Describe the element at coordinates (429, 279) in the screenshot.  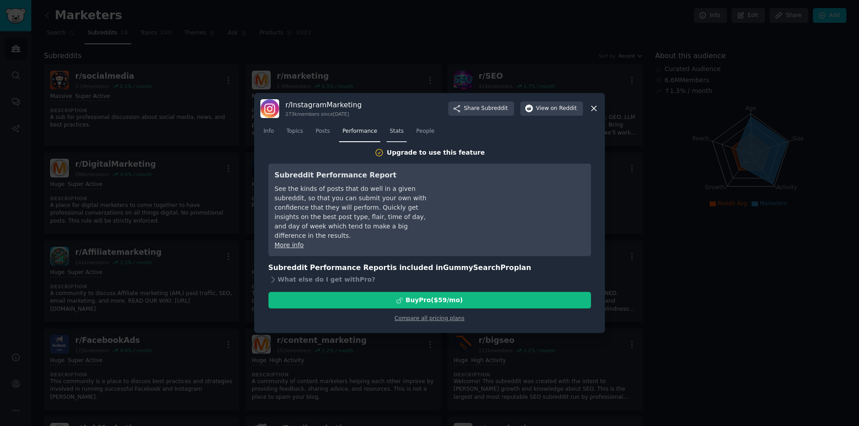
I see `div: What else do I get with Pro ?` at that location.